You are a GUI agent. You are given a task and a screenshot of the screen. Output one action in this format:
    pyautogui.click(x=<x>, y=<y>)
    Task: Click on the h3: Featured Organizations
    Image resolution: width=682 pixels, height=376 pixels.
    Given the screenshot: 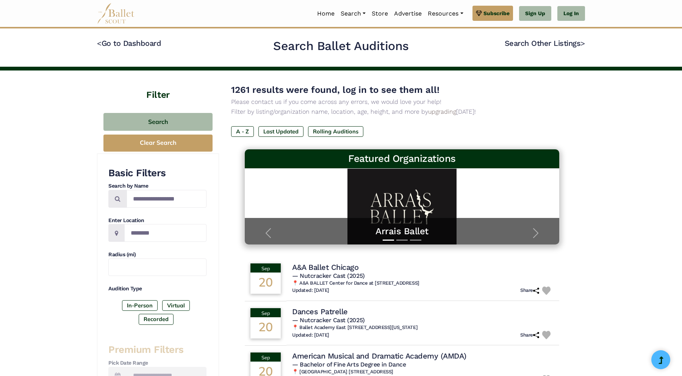 What is the action you would take?
    pyautogui.click(x=402, y=159)
    